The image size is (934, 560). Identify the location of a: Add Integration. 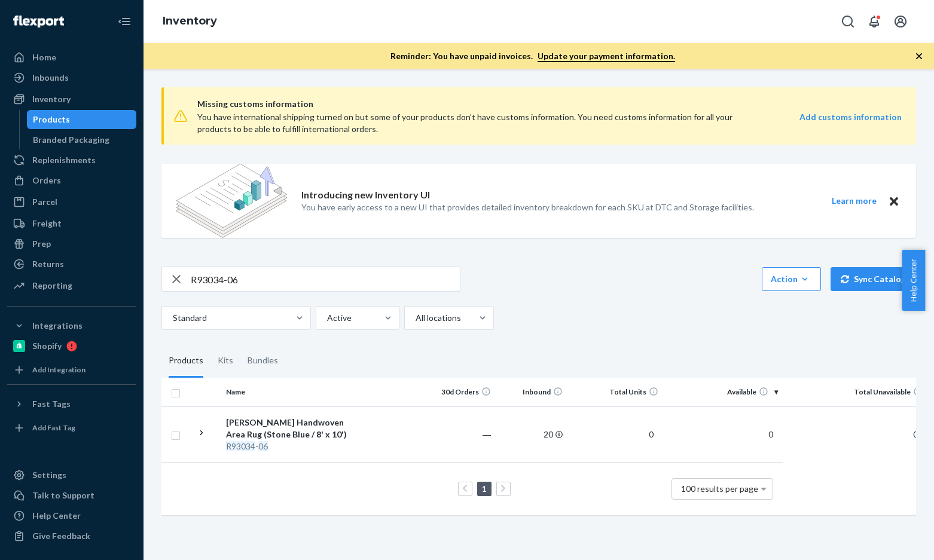
(72, 370).